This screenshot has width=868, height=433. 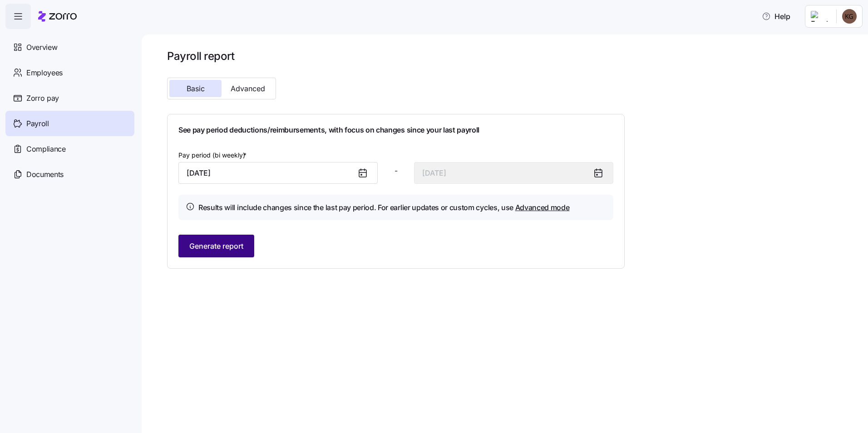 I want to click on a: Zorro pay, so click(x=70, y=98).